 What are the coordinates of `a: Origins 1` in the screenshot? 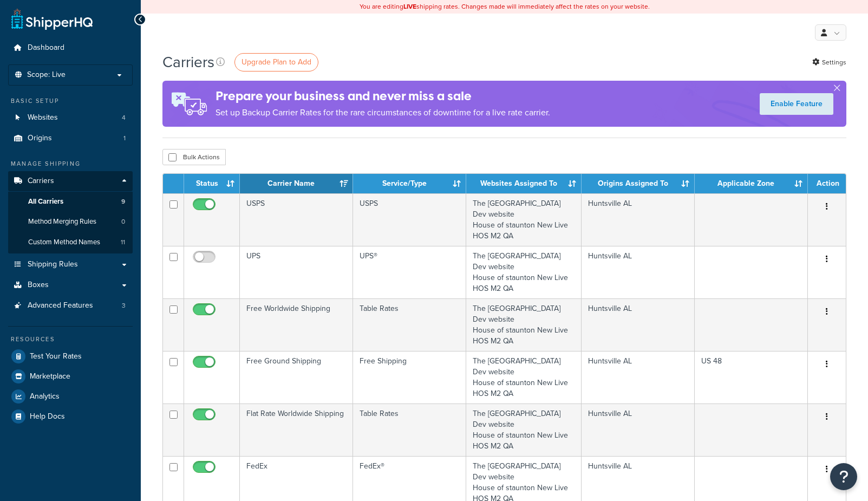 It's located at (71, 138).